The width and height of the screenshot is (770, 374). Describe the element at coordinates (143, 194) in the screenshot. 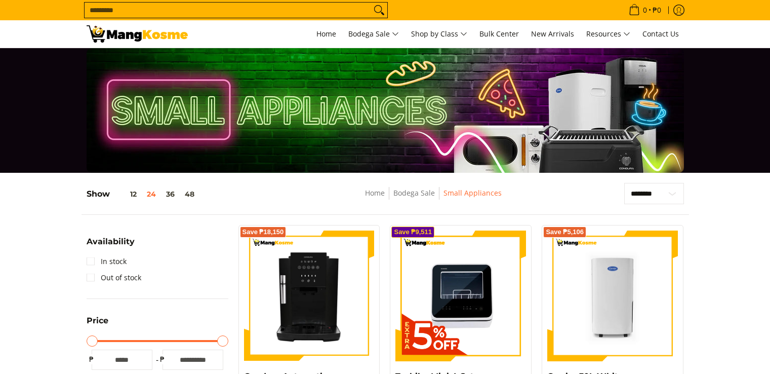

I see `h5: Show` at that location.